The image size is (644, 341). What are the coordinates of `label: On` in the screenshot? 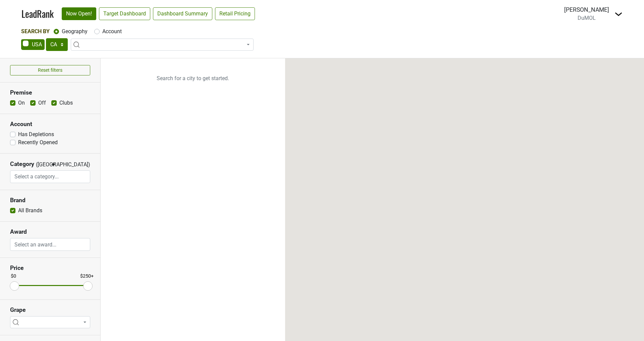 It's located at (21, 103).